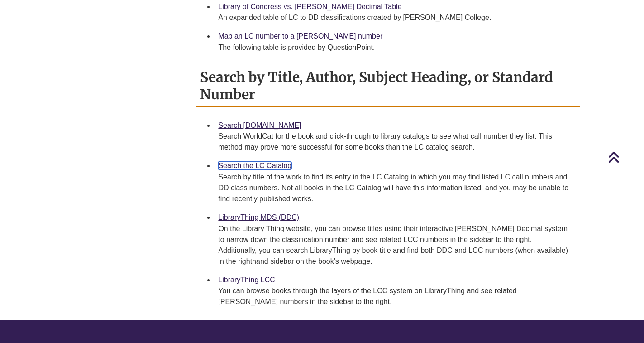 The height and width of the screenshot is (343, 644). I want to click on div: You can browse books through the layers of the LCC system on LibraryThing and see related [PERSON..., so click(395, 296).